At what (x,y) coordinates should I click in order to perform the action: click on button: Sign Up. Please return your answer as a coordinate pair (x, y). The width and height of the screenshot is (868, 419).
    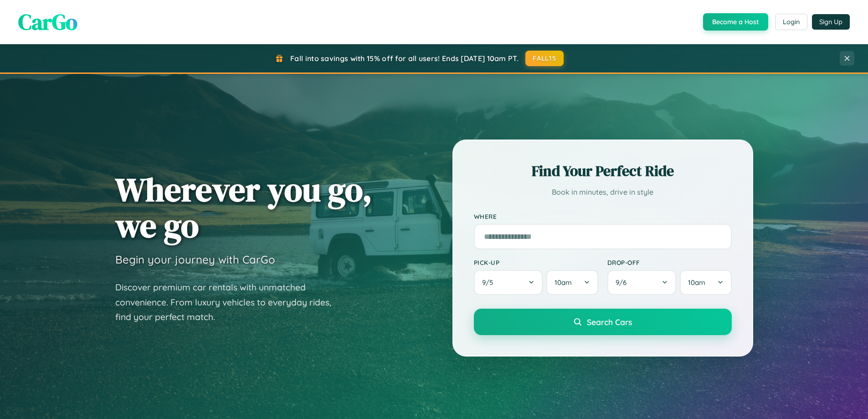
    Looking at the image, I should click on (831, 22).